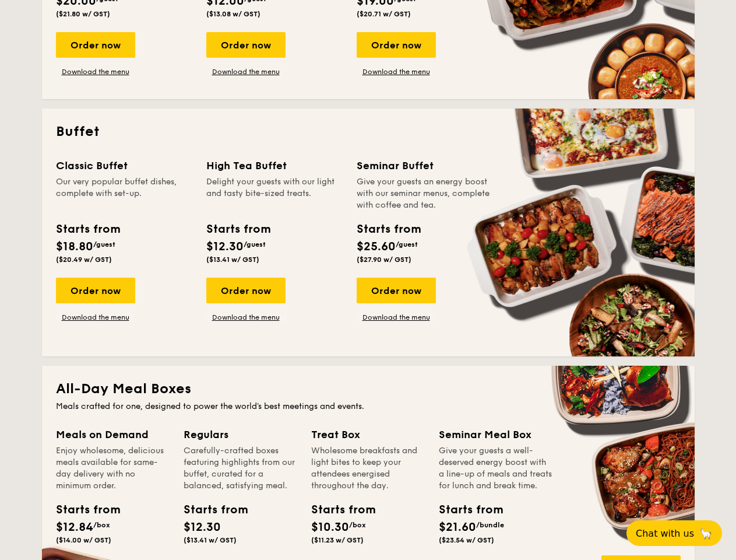  Describe the element at coordinates (83, 540) in the screenshot. I see `span: ($14.00 w/ GST)` at that location.